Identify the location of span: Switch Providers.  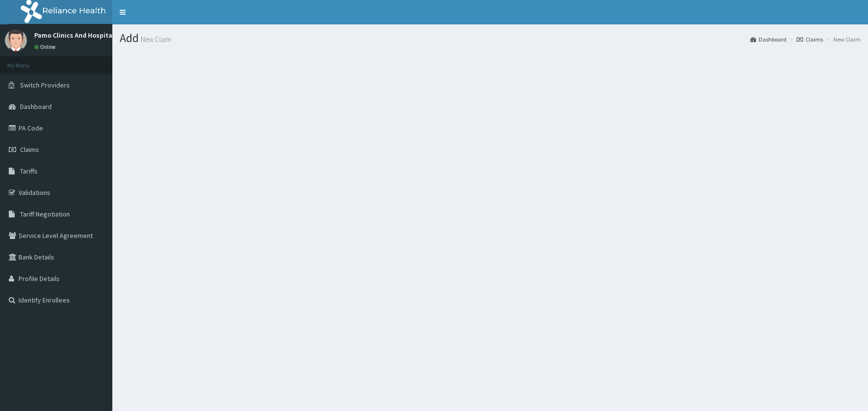
(45, 85).